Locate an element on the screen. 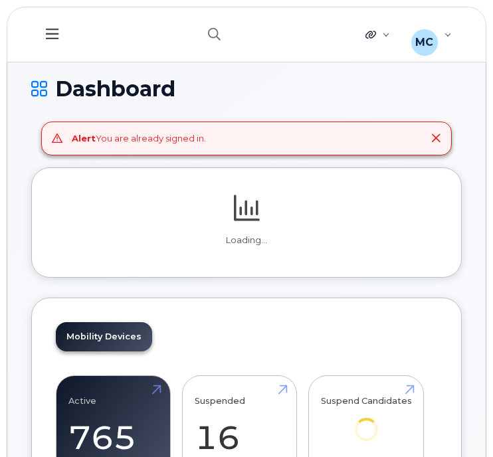 The height and width of the screenshot is (457, 493). div: You are already signed in. is located at coordinates (139, 138).